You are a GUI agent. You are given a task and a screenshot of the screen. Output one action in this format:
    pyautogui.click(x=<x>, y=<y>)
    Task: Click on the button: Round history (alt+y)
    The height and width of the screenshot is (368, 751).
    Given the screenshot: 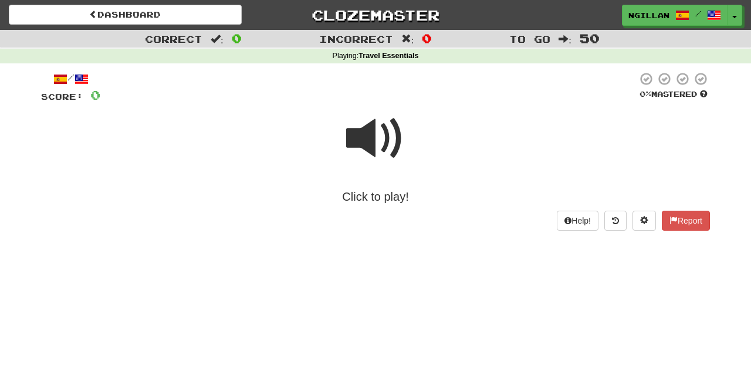 What is the action you would take?
    pyautogui.click(x=615, y=220)
    